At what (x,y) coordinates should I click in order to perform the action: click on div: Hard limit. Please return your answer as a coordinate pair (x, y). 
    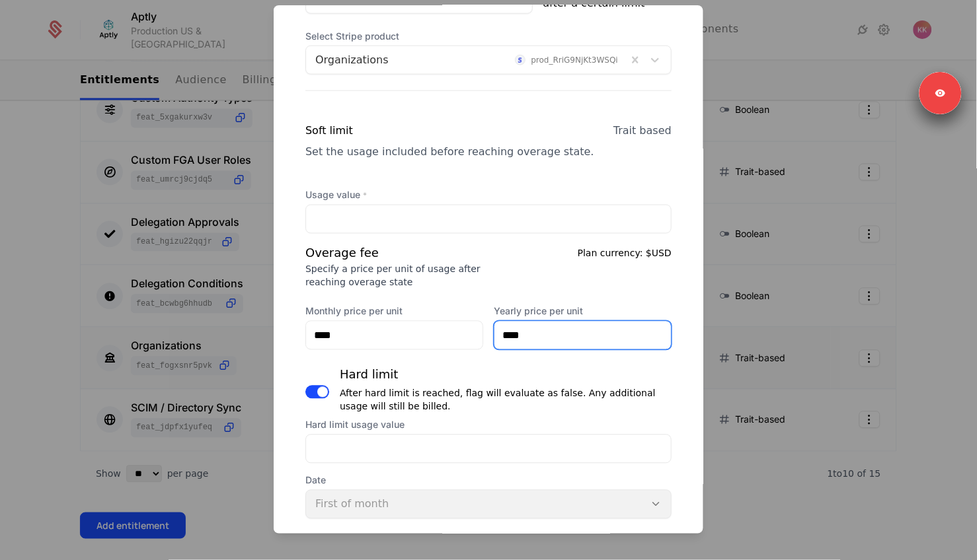
    Looking at the image, I should click on (505, 375).